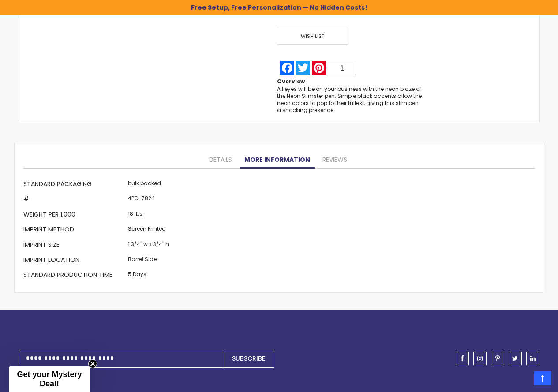 This screenshot has width=558, height=392. I want to click on td: 18 lbs., so click(148, 215).